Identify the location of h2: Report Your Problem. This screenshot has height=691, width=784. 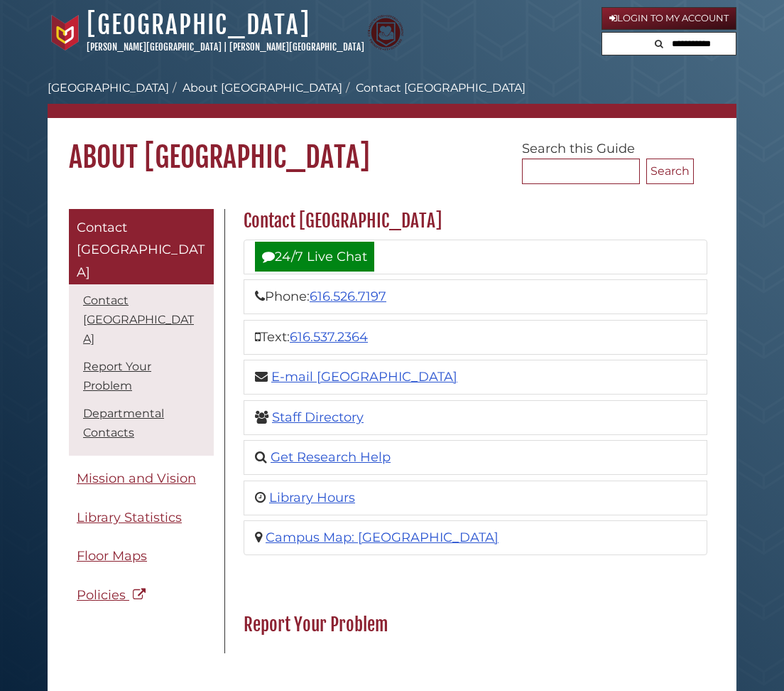
(475, 624).